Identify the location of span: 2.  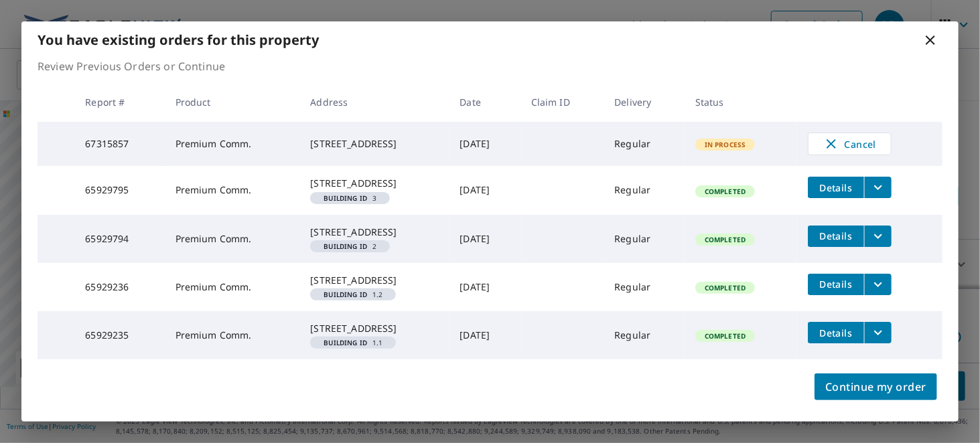
(350, 247).